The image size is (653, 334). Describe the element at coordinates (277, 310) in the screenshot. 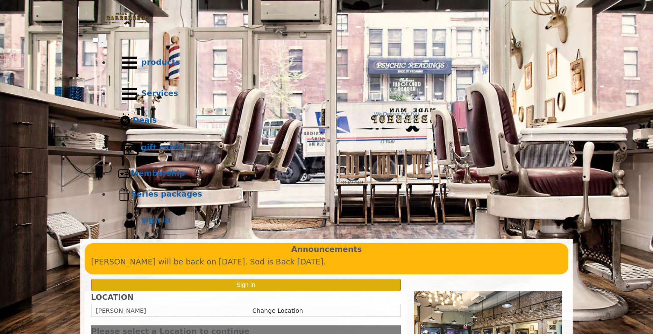

I see `a: Change Location` at that location.